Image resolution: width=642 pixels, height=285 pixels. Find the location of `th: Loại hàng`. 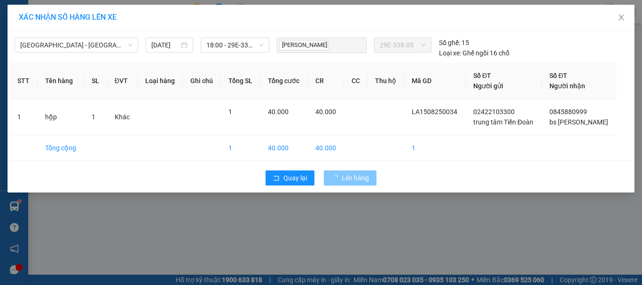

th: Loại hàng is located at coordinates (160, 81).